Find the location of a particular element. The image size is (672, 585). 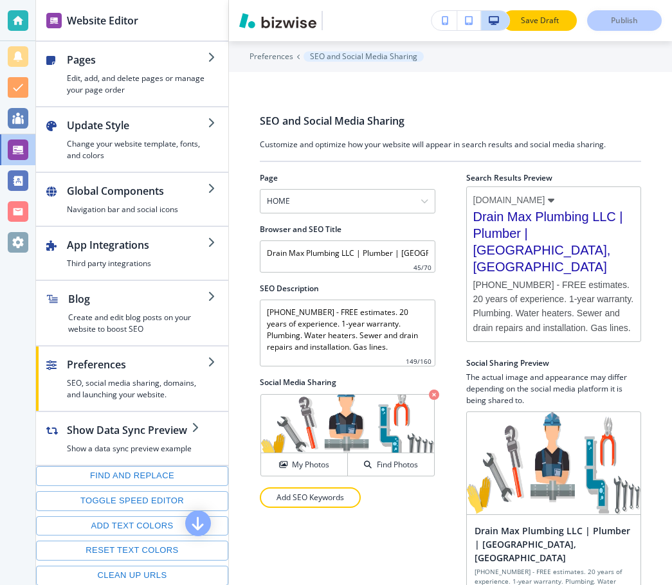

h3: Customize and optimize how your website will appear in search results and social media sharing. is located at coordinates (450, 145).